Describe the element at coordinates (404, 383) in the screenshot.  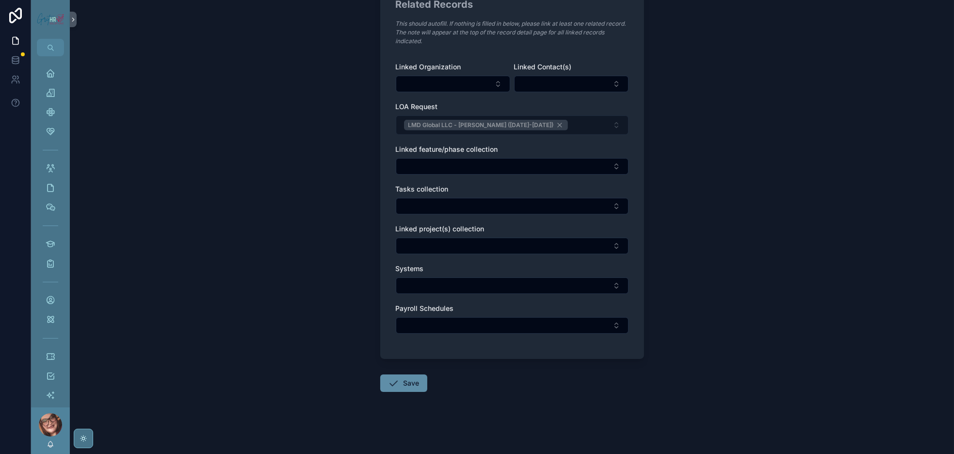
I see `button: Save` at that location.